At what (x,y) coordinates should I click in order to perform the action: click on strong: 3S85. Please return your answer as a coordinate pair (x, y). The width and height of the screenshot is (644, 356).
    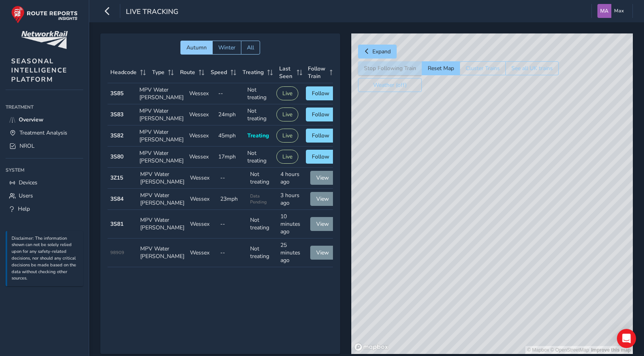
    Looking at the image, I should click on (117, 93).